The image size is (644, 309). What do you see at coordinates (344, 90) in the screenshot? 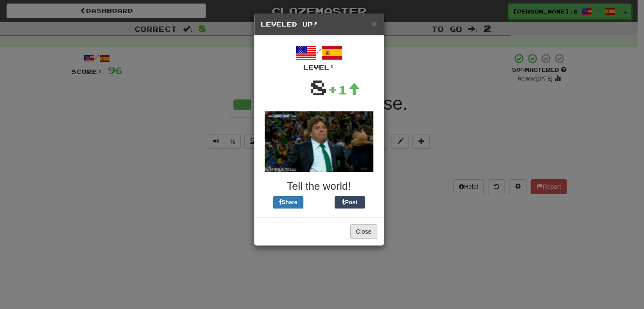
I see `div: +1` at bounding box center [344, 90].